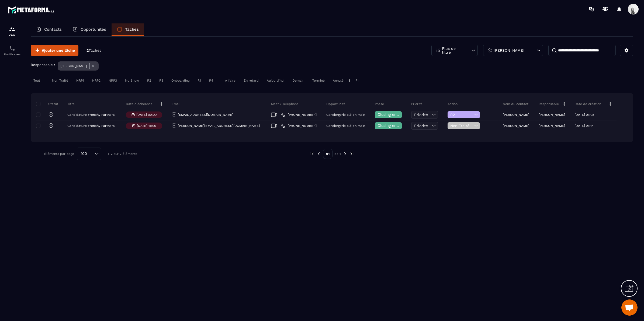 This screenshot has height=321, width=644. Describe the element at coordinates (84, 154) in the screenshot. I see `span: 100` at that location.